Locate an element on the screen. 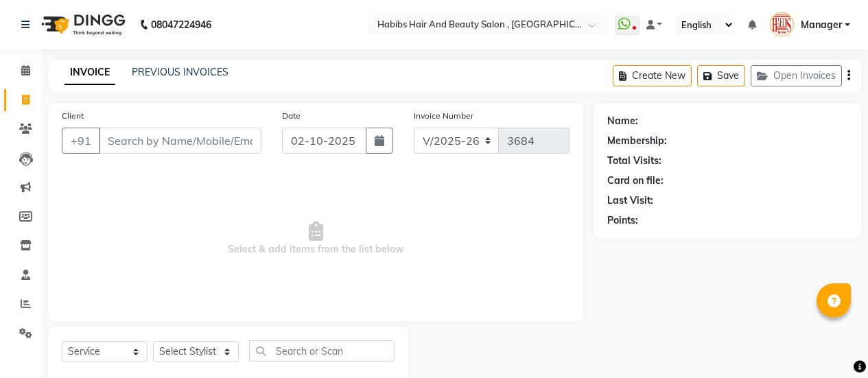 This screenshot has height=378, width=868. label: Date is located at coordinates (291, 116).